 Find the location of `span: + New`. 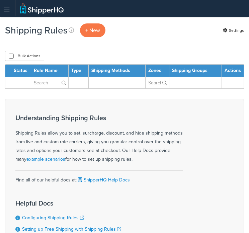

span: + New is located at coordinates (93, 30).